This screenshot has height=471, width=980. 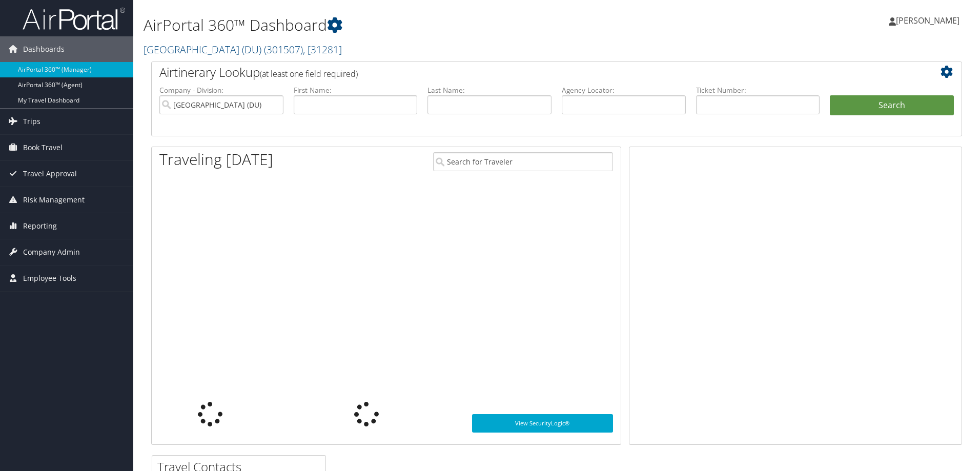 I want to click on img: airportal-logo.png, so click(x=74, y=19).